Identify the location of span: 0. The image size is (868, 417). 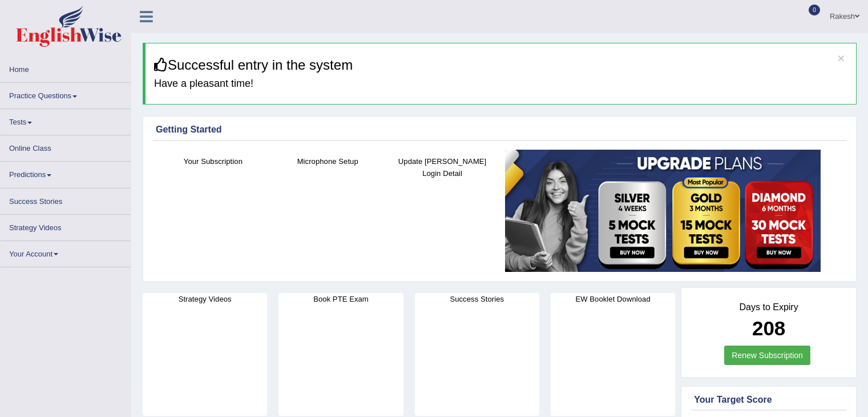
(815, 10).